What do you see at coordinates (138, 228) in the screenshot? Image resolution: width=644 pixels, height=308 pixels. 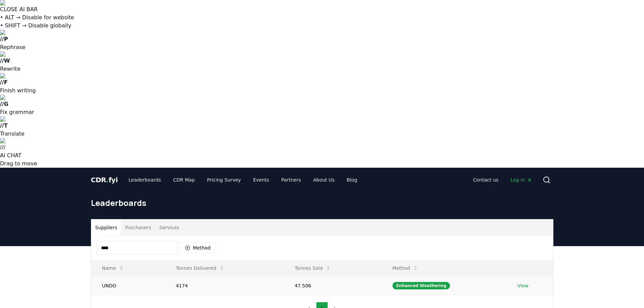 I see `button: Purchasers` at bounding box center [138, 228].